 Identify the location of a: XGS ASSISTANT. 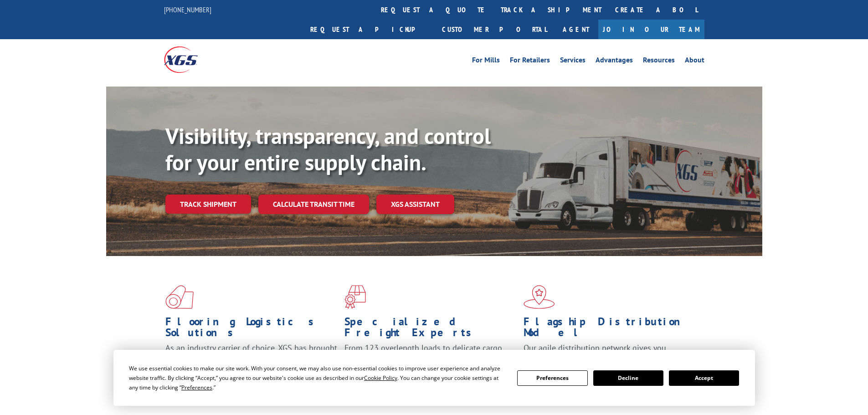
(415, 204).